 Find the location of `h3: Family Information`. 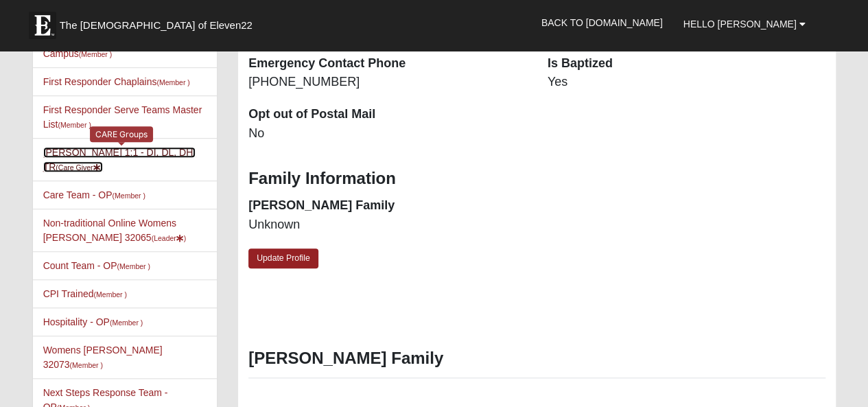

h3: Family Information is located at coordinates (536, 179).